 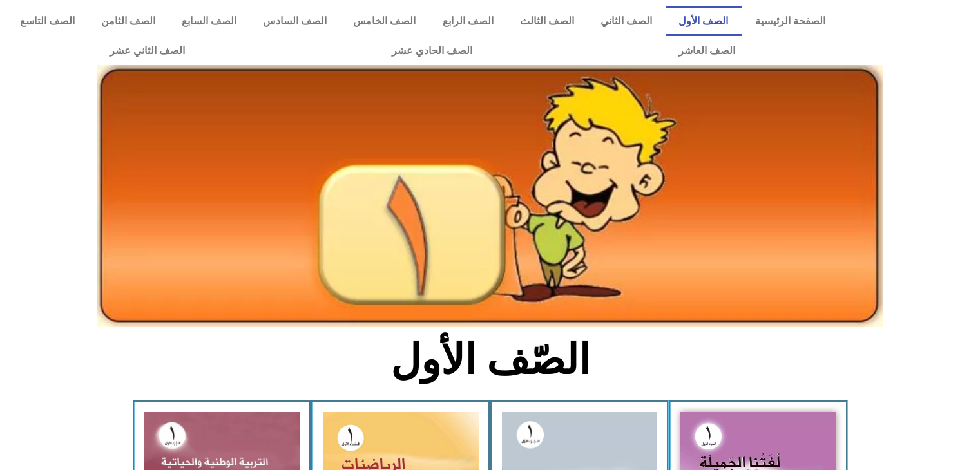 What do you see at coordinates (468, 21) in the screenshot?
I see `a: الصف الرابع` at bounding box center [468, 21].